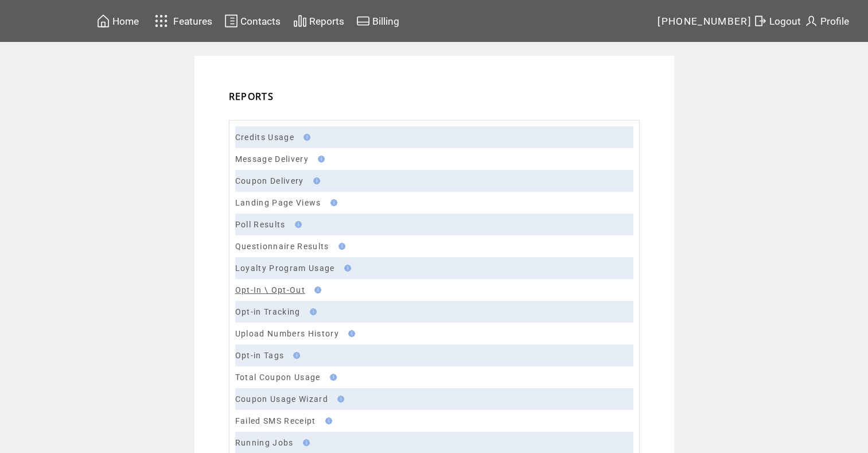 The width and height of the screenshot is (868, 453). What do you see at coordinates (269, 181) in the screenshot?
I see `a: Coupon Delivery` at bounding box center [269, 181].